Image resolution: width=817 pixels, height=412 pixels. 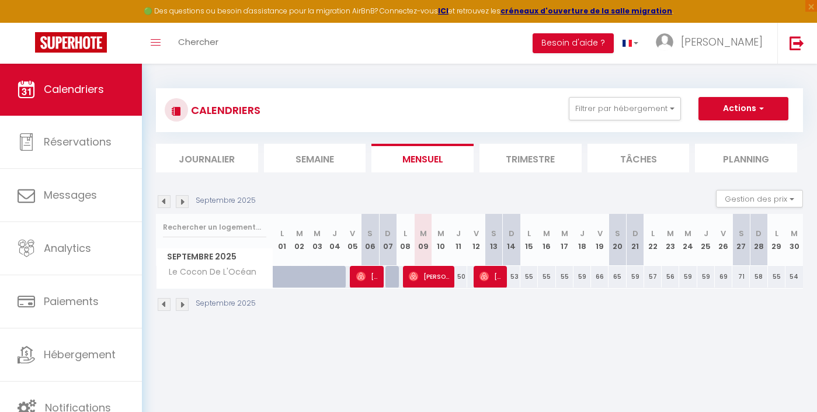 I want to click on th: 19, so click(x=600, y=239).